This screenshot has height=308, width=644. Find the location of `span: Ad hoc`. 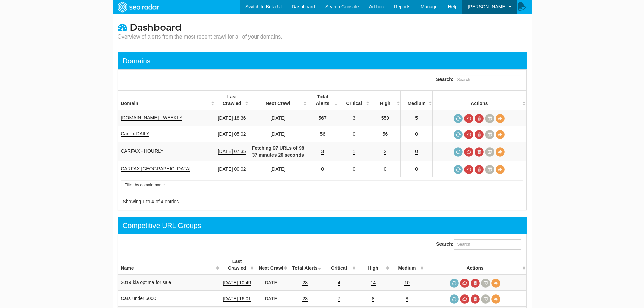

span: Ad hoc is located at coordinates (376, 7).